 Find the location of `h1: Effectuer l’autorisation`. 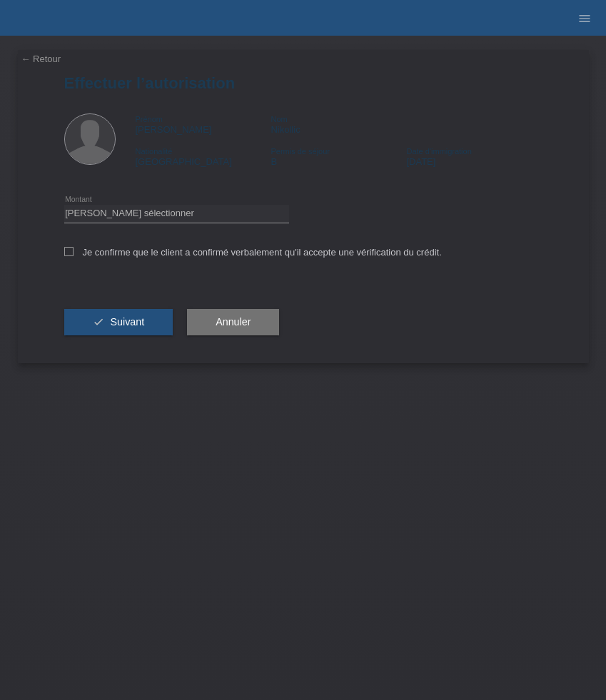

h1: Effectuer l’autorisation is located at coordinates (303, 82).